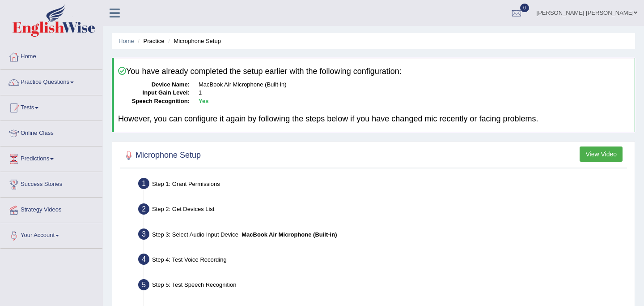 The height and width of the screenshot is (306, 644). I want to click on a: Success Stories, so click(52, 183).